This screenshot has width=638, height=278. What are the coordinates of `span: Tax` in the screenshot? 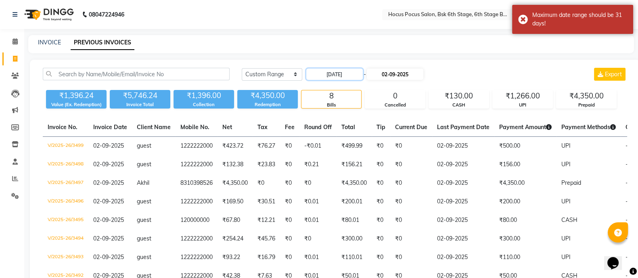 It's located at (262, 127).